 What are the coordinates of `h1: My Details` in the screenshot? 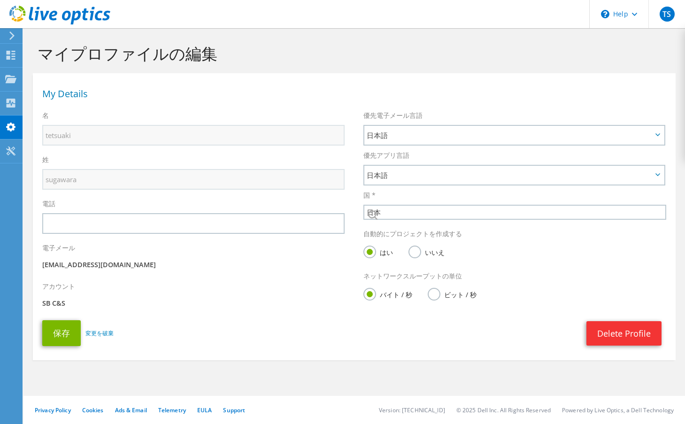 It's located at (352, 94).